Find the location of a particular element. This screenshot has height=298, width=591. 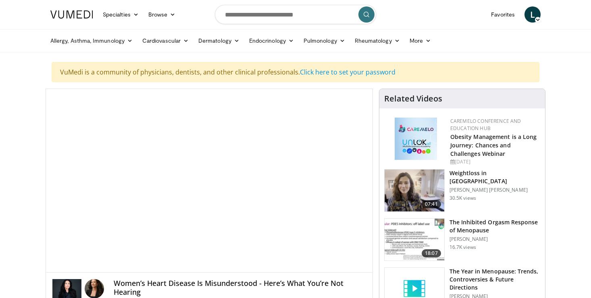

p: 30.5K views is located at coordinates (463, 198).